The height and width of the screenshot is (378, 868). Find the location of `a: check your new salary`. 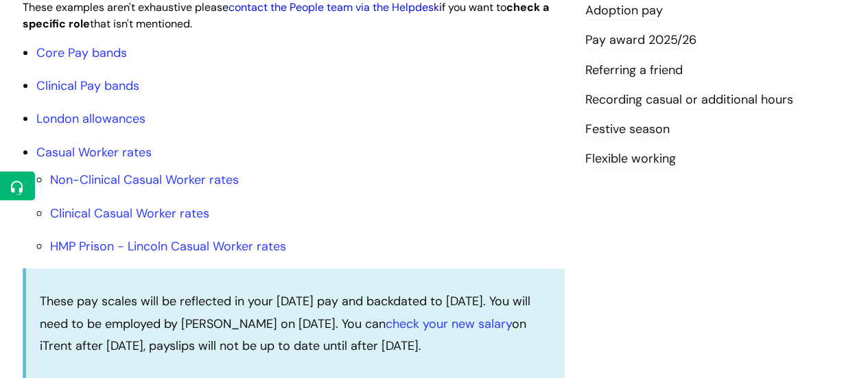

a: check your new salary is located at coordinates (449, 324).